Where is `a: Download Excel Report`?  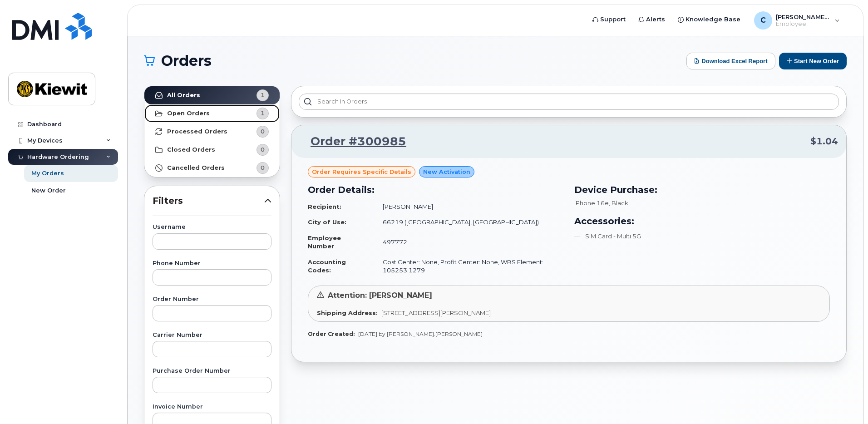
a: Download Excel Report is located at coordinates (731, 61).